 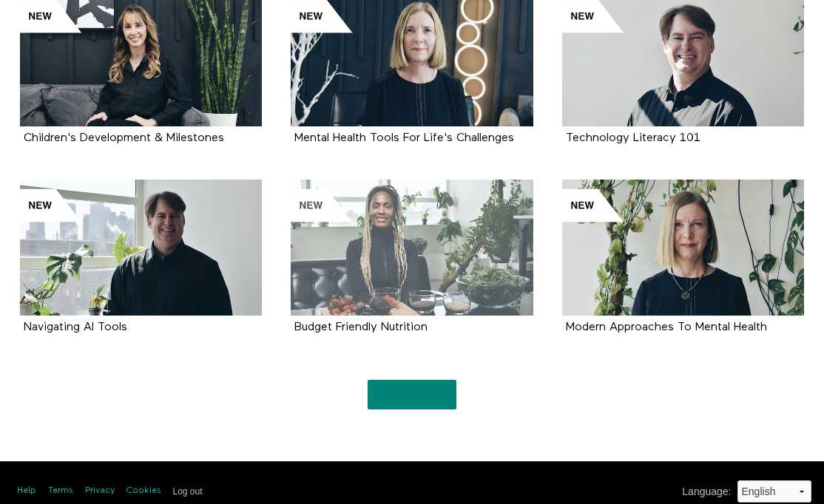 I want to click on a: Terms, so click(x=61, y=491).